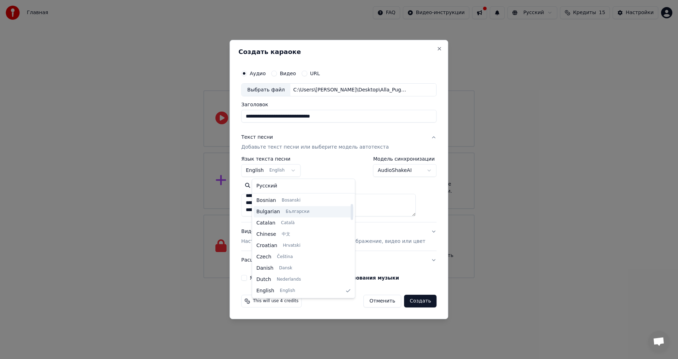  I want to click on span: Catalan, so click(266, 223).